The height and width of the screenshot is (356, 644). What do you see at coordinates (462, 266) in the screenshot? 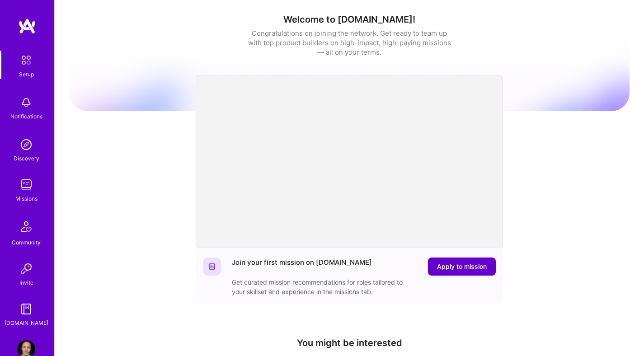
I see `button: Apply to mission` at bounding box center [462, 266].